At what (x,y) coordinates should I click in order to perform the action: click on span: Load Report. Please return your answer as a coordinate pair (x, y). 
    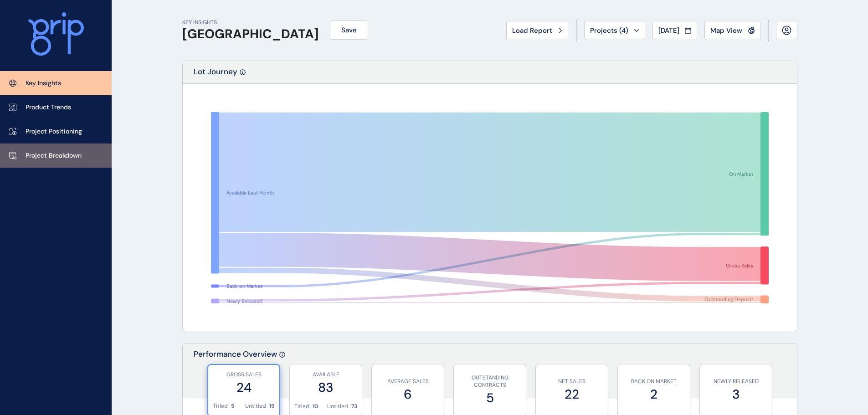
    Looking at the image, I should click on (533, 30).